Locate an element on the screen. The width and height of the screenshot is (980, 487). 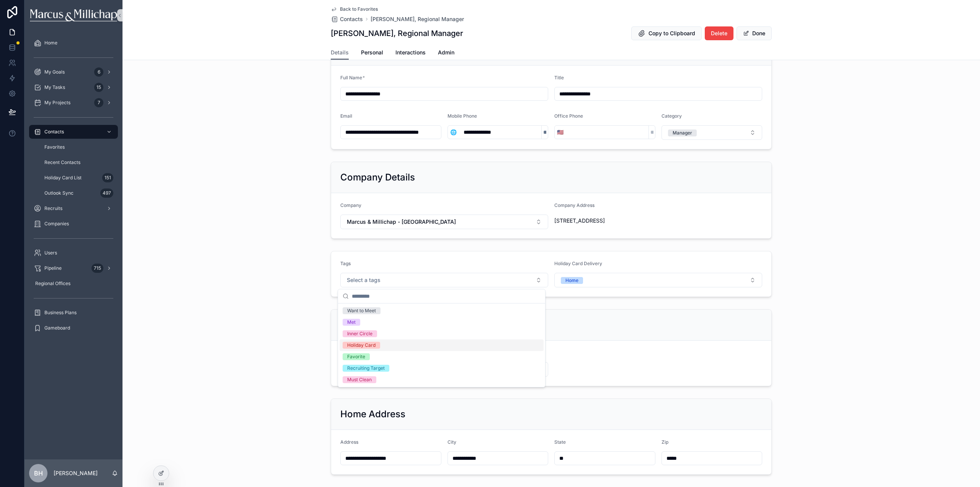
span: Details is located at coordinates (340, 52).